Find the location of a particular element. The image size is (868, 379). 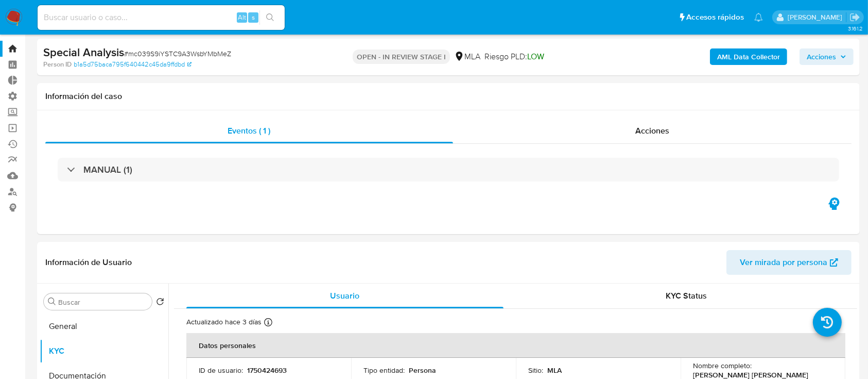

p: ID de usuario : is located at coordinates (221, 370).